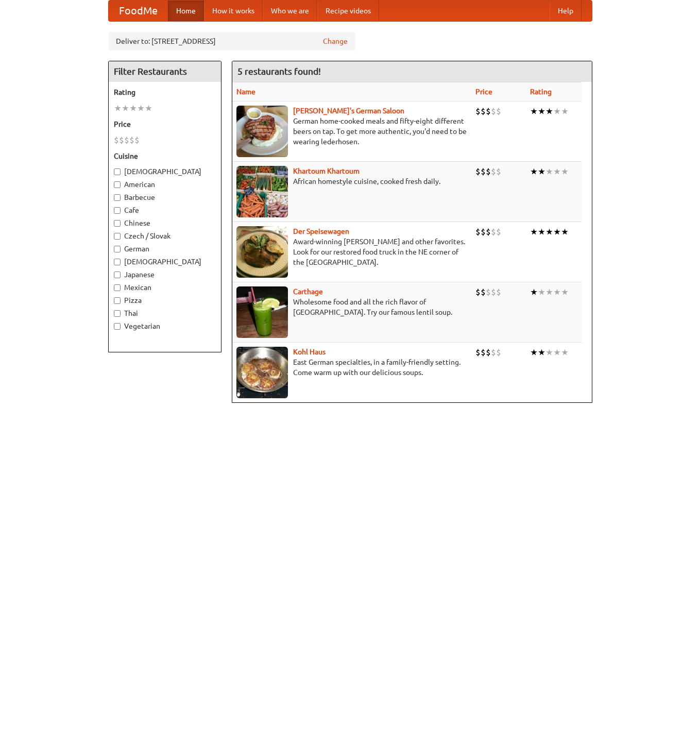 The width and height of the screenshot is (700, 729). Describe the element at coordinates (348, 11) in the screenshot. I see `a: Recipe videos` at that location.